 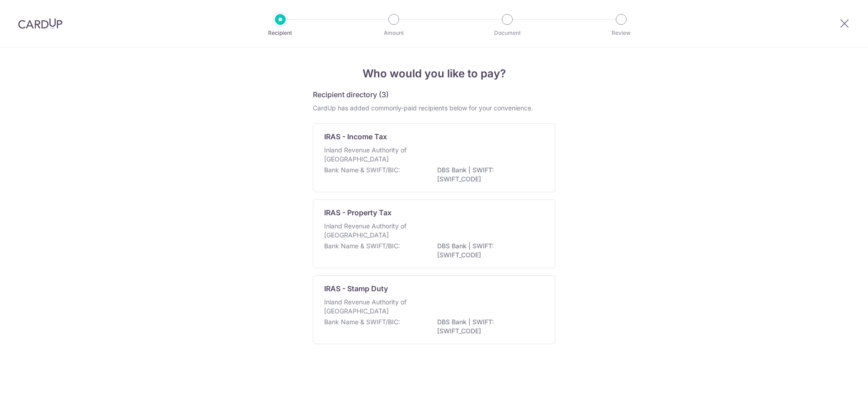 What do you see at coordinates (355, 136) in the screenshot?
I see `p: IRAS - Income Tax` at bounding box center [355, 136].